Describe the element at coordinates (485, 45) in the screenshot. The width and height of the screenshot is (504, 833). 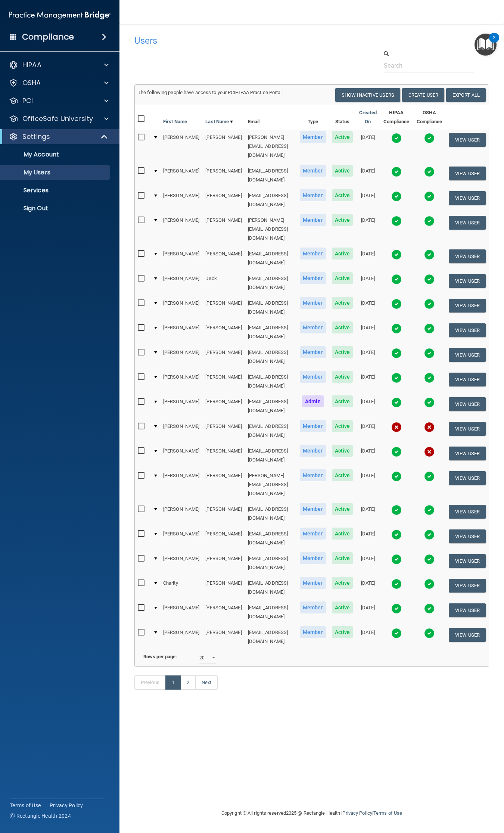
I see `button: Open Resource Center, 2 new notifications` at that location.